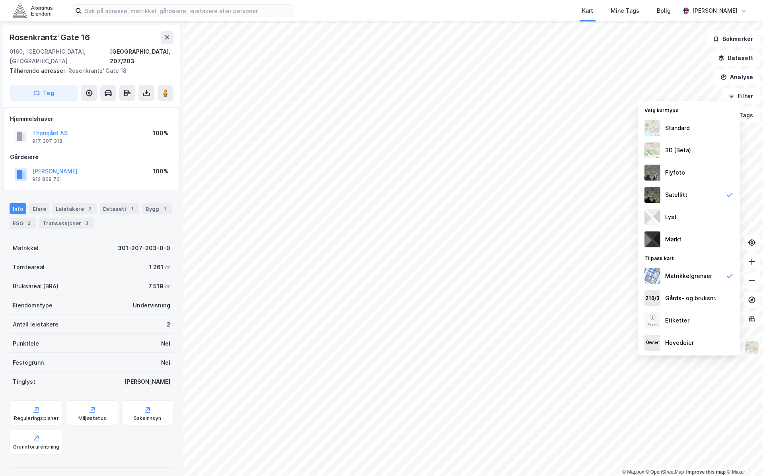  Describe the element at coordinates (44, 93) in the screenshot. I see `button: Tag` at that location.